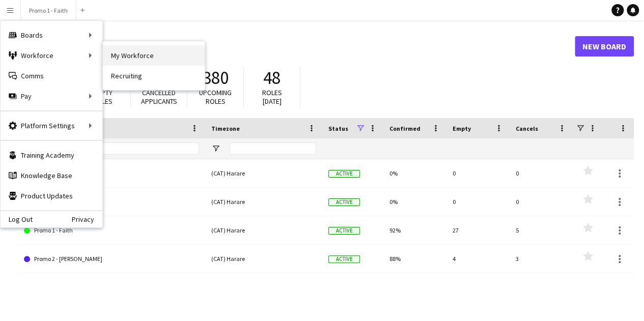 This screenshot has height=321, width=644. What do you see at coordinates (273, 149) in the screenshot?
I see `input: Timezone Filter Input` at bounding box center [273, 149].